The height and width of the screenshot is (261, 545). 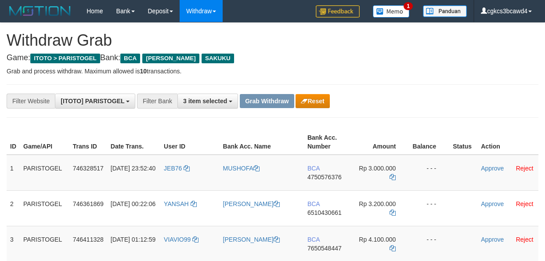 What do you see at coordinates (157, 101) in the screenshot?
I see `div: Filter Bank` at bounding box center [157, 101].